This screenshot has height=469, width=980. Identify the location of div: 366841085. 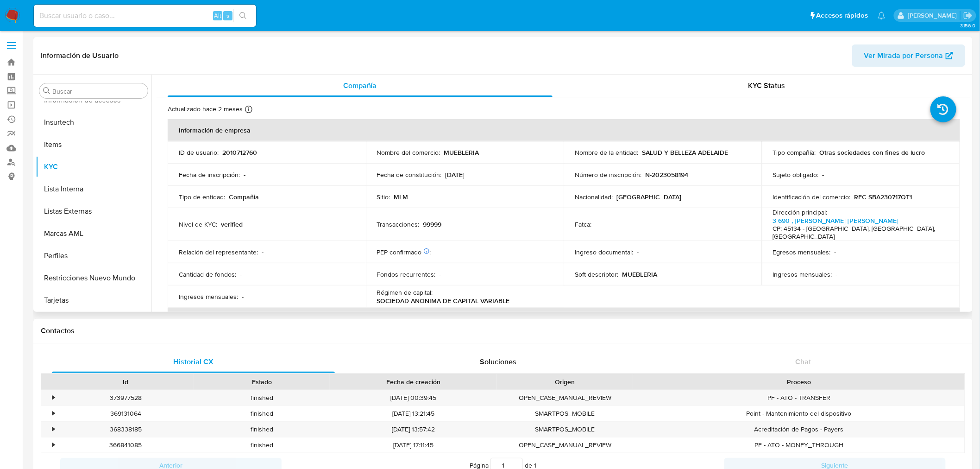
(125, 445).